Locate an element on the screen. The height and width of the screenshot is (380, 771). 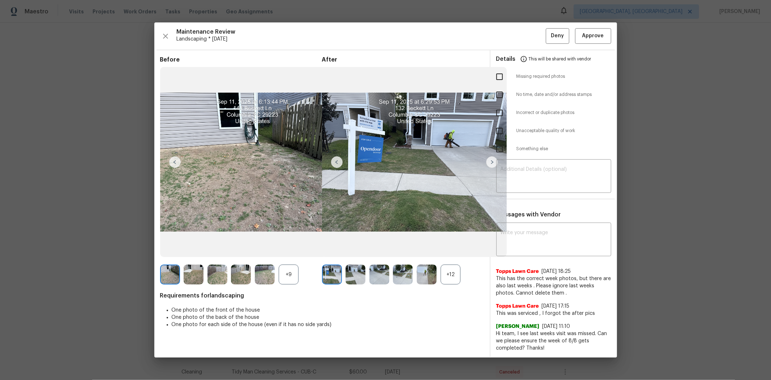
li: One photo of the back of the house is located at coordinates (328, 317).